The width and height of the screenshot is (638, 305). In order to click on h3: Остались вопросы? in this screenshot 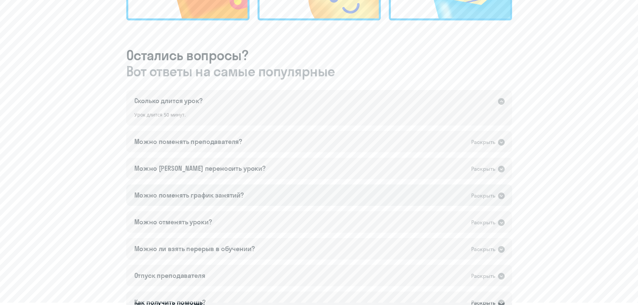, I will do `click(319, 63)`.